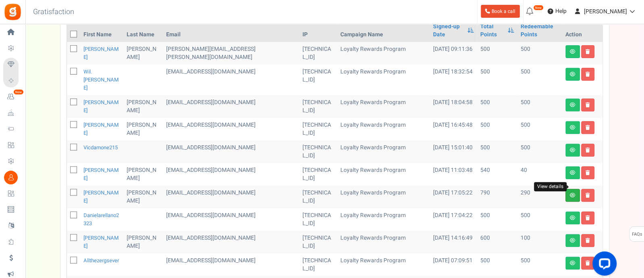 The height and width of the screenshot is (278, 644). I want to click on div: View details, so click(550, 186).